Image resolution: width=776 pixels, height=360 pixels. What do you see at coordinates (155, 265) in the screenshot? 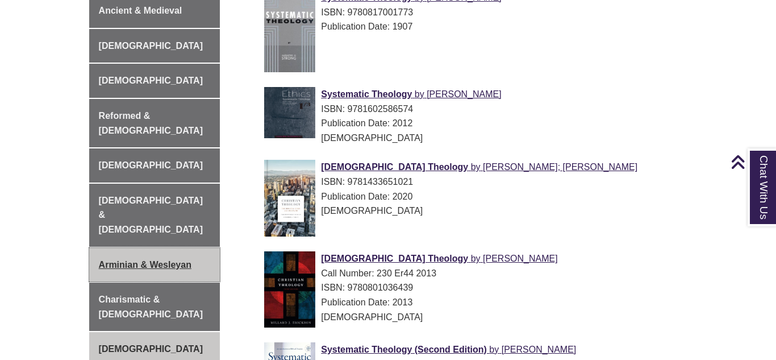
I see `a: Arminian & Wesleyan` at bounding box center [155, 265].